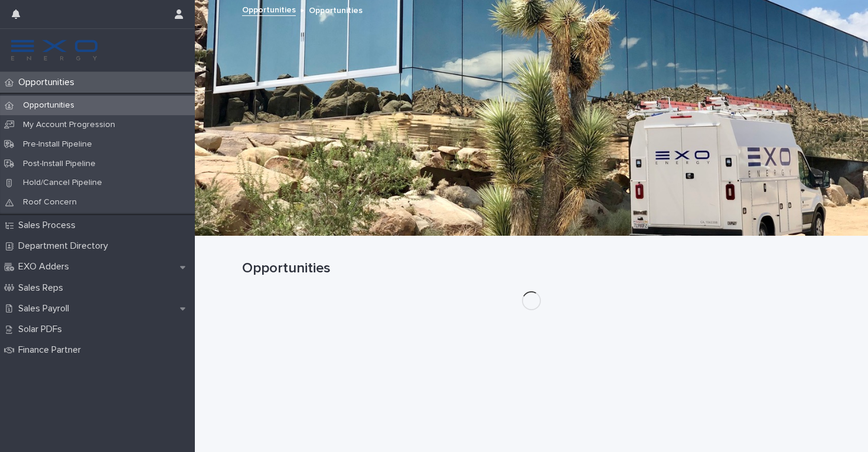 The height and width of the screenshot is (452, 868). I want to click on p: Pre-Install Pipeline, so click(57, 144).